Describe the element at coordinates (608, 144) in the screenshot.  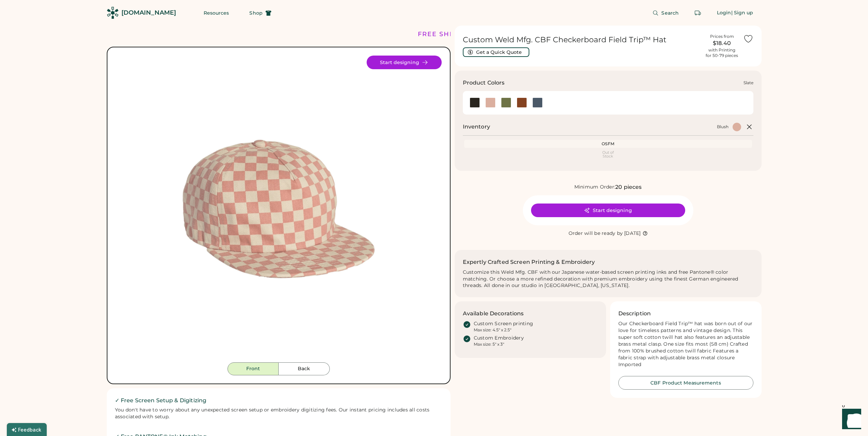
I see `div: OSFM` at that location.